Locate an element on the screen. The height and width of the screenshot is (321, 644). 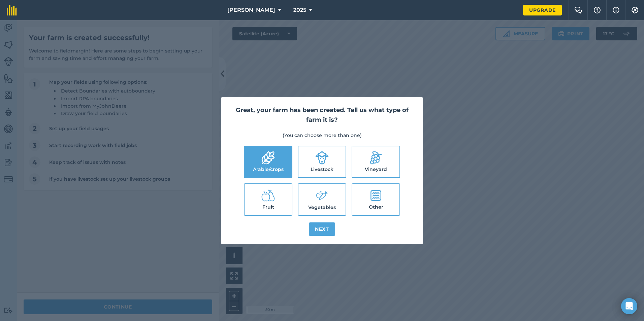
button: Next is located at coordinates (322, 230).